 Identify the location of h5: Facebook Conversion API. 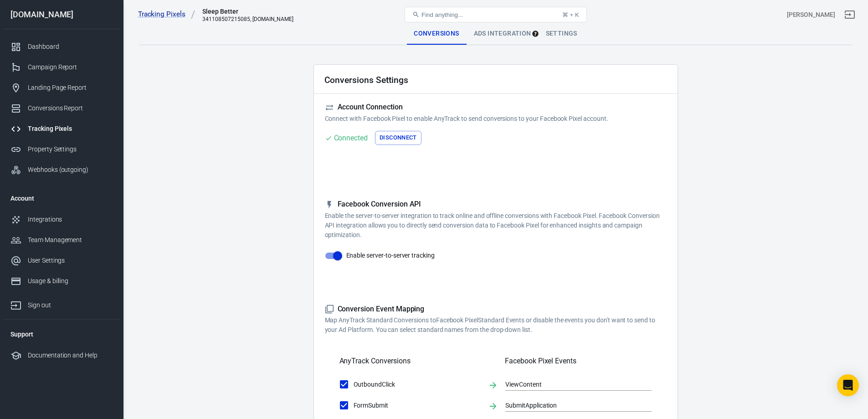
(496, 204).